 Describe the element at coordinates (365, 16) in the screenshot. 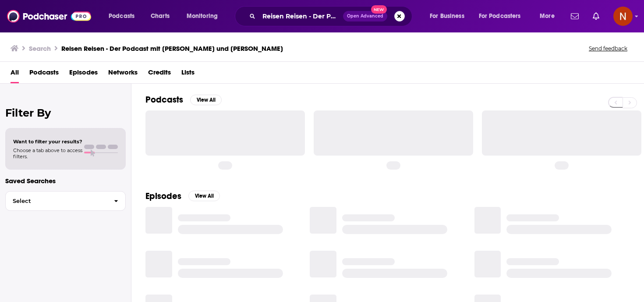

I see `span: Open Advanced` at that location.